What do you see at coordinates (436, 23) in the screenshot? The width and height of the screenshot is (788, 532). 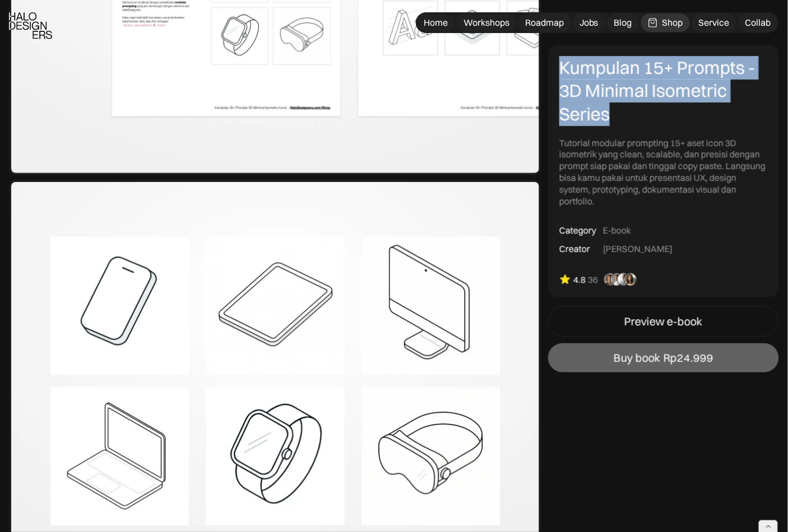 I see `div: Home` at bounding box center [436, 23].